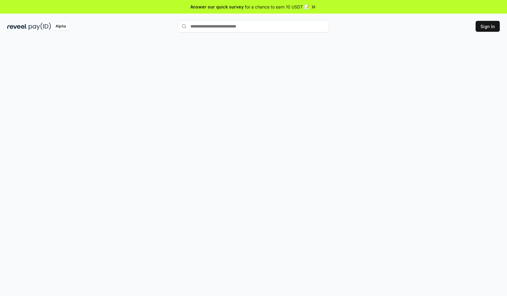 This screenshot has height=296, width=507. Describe the element at coordinates (277, 7) in the screenshot. I see `span: for a chance to earn 10 USDT 📝` at that location.